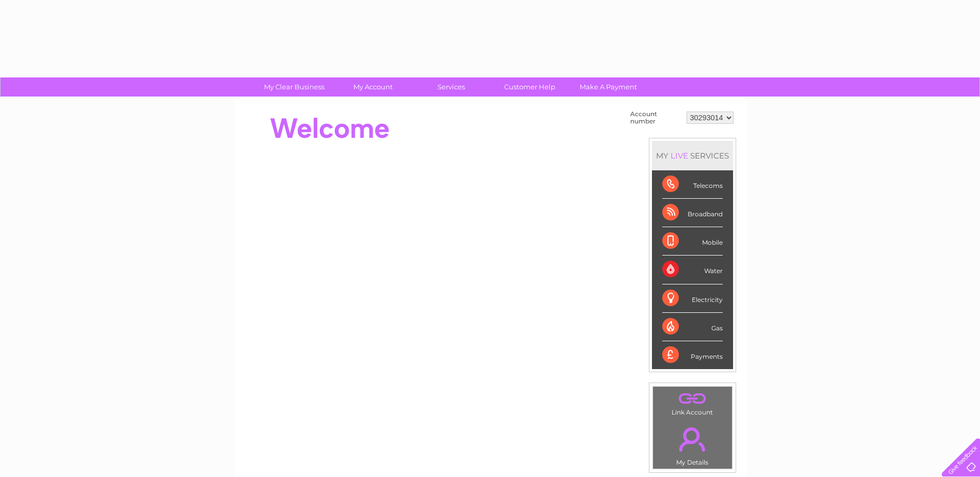  What do you see at coordinates (692, 156) in the screenshot?
I see `div: MY SERVICES` at bounding box center [692, 156].